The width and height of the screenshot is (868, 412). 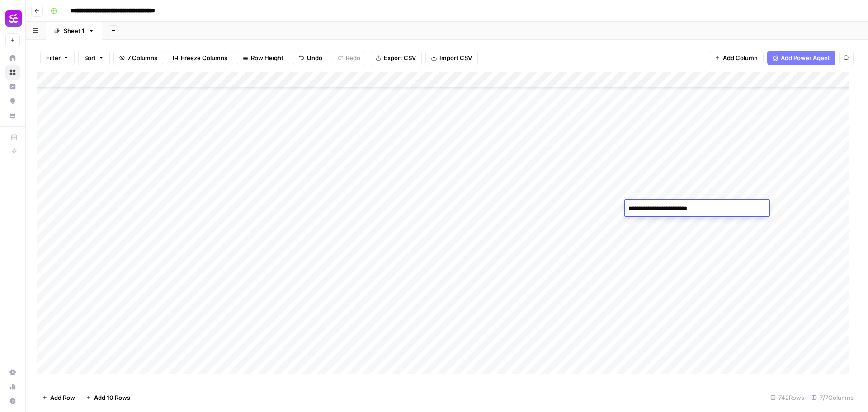 What do you see at coordinates (263, 58) in the screenshot?
I see `button: Row Height` at bounding box center [263, 58].